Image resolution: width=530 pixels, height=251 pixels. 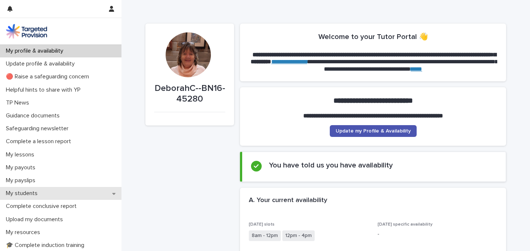 I want to click on p: Guidance documents, so click(x=34, y=116).